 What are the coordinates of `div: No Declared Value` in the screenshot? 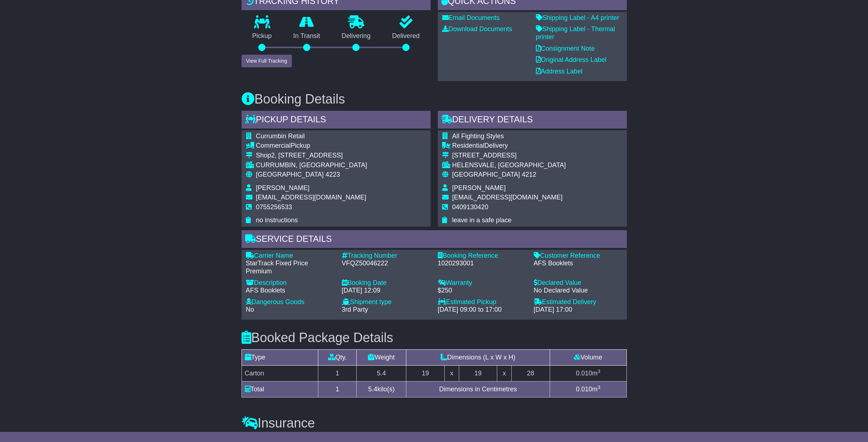 It's located at (578, 290).